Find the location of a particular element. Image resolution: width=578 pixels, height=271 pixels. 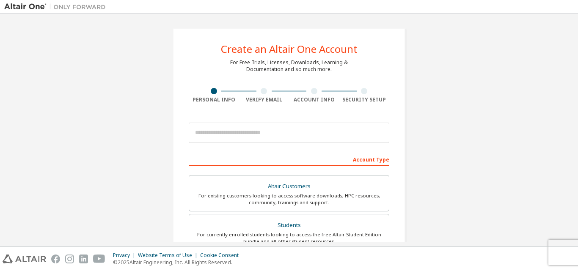

img: Altair One is located at coordinates (57, 7).